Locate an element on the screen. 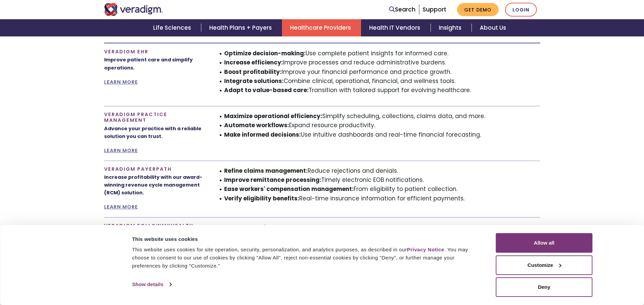 This screenshot has width=644, height=305. a: Search is located at coordinates (402, 9).